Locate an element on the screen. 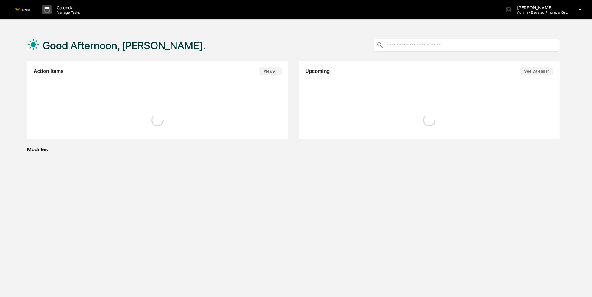 Image resolution: width=592 pixels, height=297 pixels. img: logo is located at coordinates (22, 9).